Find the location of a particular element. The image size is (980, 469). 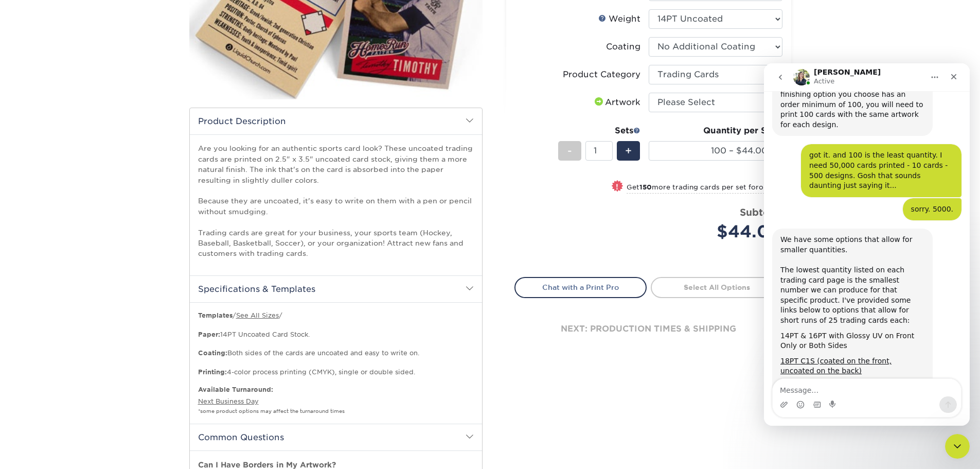

div: Weight is located at coordinates (620, 19).